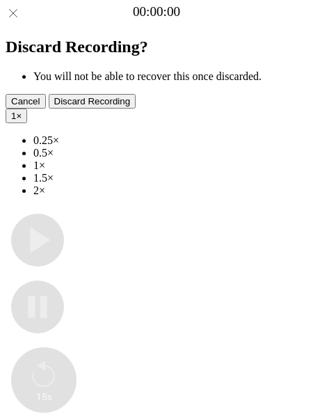 The height and width of the screenshot is (419, 313). I want to click on li: 0.5×, so click(171, 153).